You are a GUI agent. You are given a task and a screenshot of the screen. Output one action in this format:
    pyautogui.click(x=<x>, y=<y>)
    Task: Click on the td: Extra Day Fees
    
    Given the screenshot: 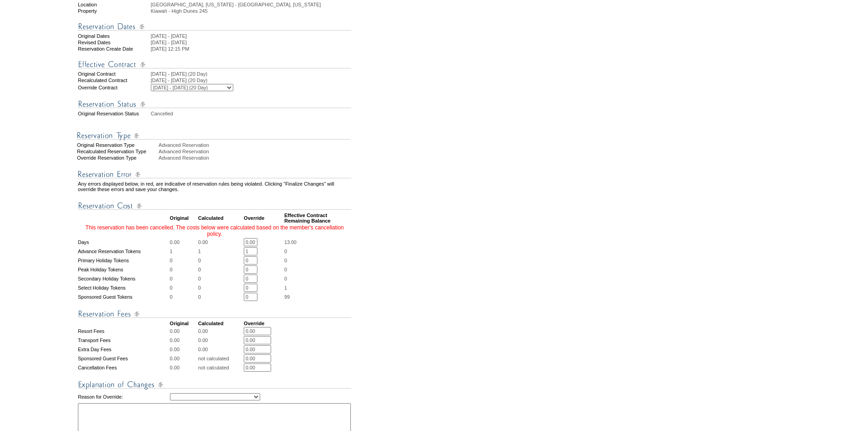 What is the action you would take?
    pyautogui.click(x=124, y=349)
    